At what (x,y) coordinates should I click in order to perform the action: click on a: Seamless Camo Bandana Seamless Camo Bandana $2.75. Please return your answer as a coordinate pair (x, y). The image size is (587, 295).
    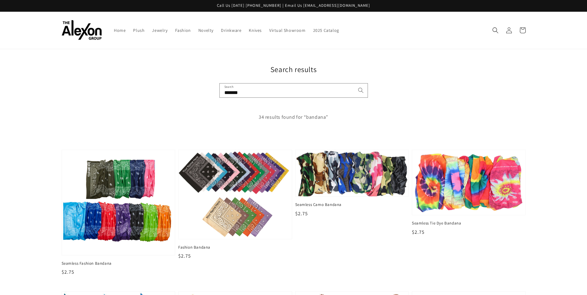
    Looking at the image, I should click on (352, 183).